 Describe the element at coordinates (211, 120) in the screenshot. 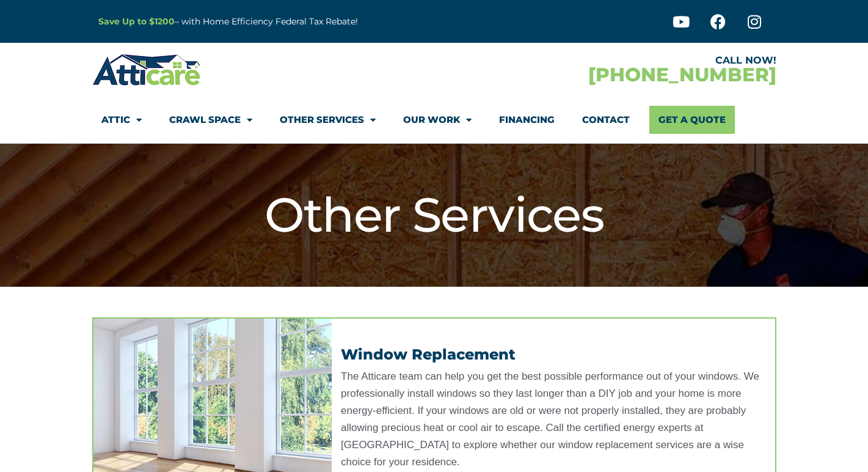

I see `a: Crawl Space` at that location.